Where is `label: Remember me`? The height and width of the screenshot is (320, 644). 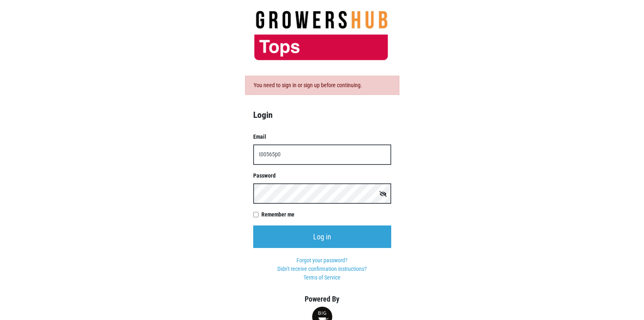
label: Remember me is located at coordinates (326, 214).